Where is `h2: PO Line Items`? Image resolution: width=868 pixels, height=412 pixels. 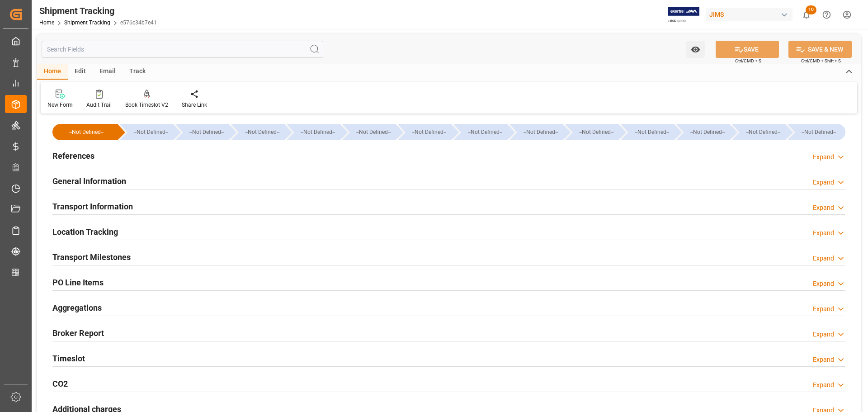
h2: PO Line Items is located at coordinates (78, 282).